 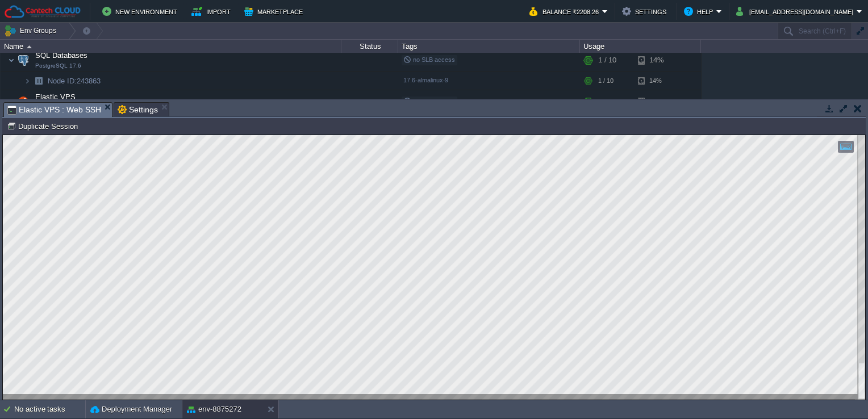 I want to click on button: New Environment, so click(x=141, y=12).